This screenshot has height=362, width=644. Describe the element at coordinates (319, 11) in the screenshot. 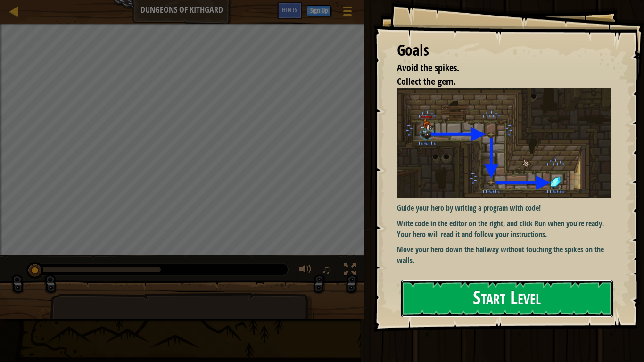

I see `button: Sign Up` at that location.